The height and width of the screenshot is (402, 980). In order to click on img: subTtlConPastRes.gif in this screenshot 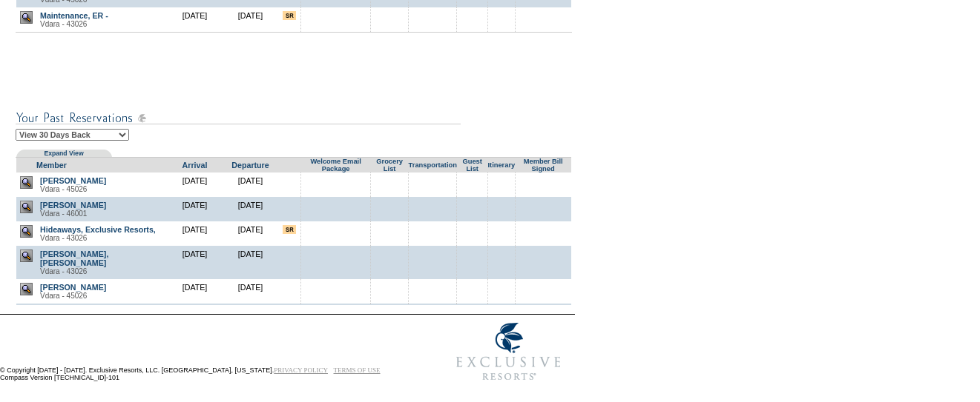, I will do `click(238, 118)`.